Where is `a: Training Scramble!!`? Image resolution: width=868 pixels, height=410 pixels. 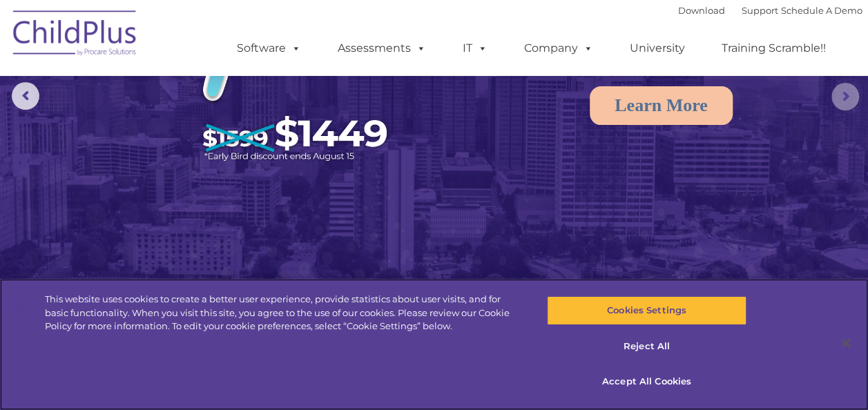
a: Training Scramble!! is located at coordinates (773, 48).